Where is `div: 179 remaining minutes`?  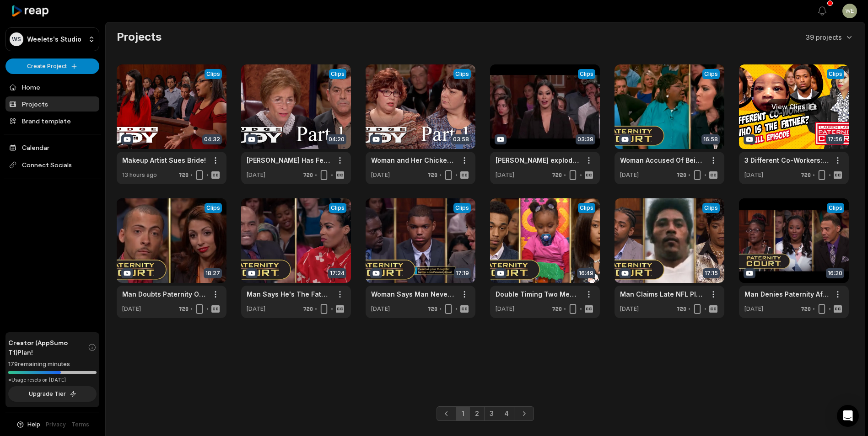
div: 179 remaining minutes is located at coordinates (52, 365).